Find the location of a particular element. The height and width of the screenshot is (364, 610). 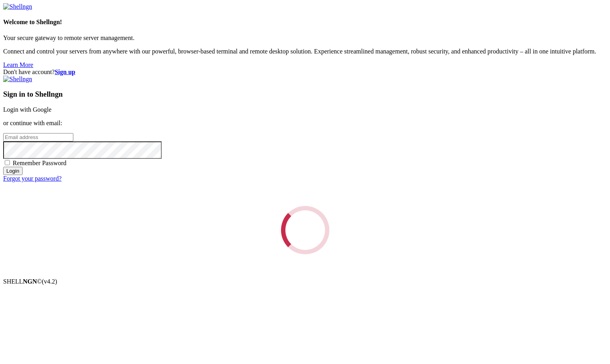

input: Email address is located at coordinates (38, 137).